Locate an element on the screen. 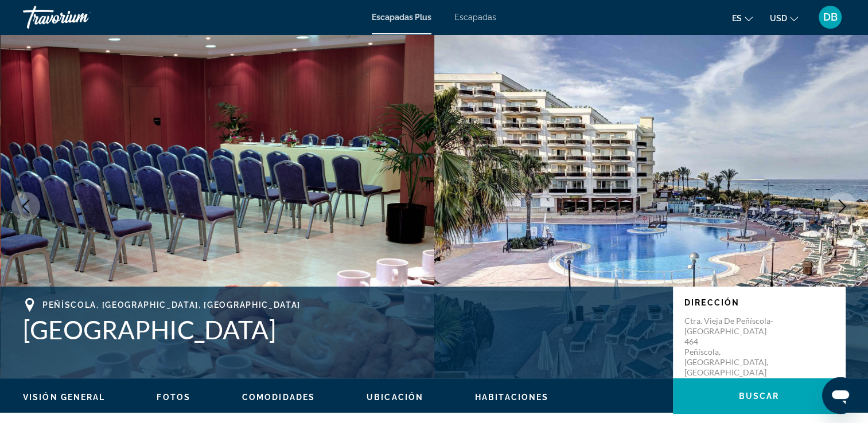 The image size is (868, 423). span: Visión general is located at coordinates (64, 397).